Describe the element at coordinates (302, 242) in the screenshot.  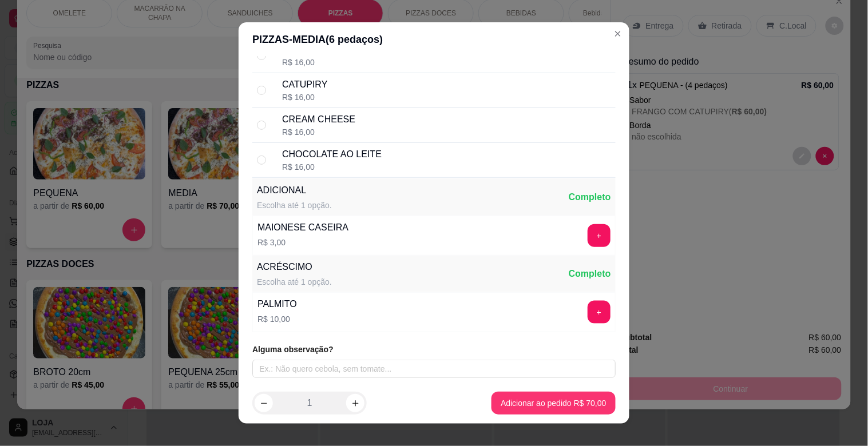
I see `div: R$ 3,00` at that location.